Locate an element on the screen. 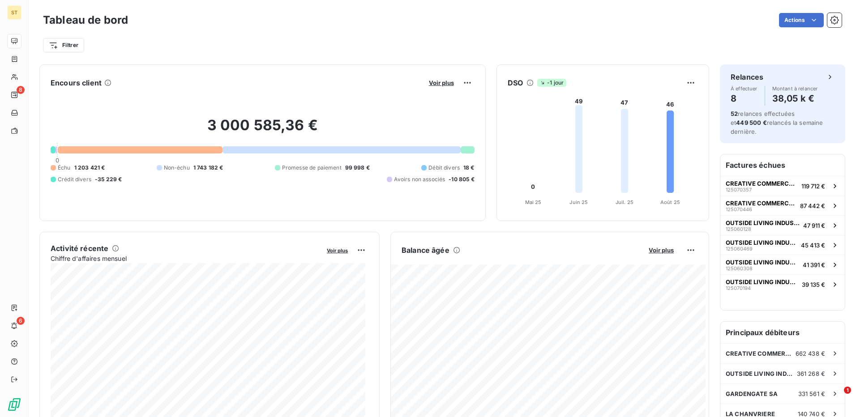 The width and height of the screenshot is (856, 417). button: OUTSIDE LIVING INDUSTRIES FRAN12506030841 391 € is located at coordinates (783, 265).